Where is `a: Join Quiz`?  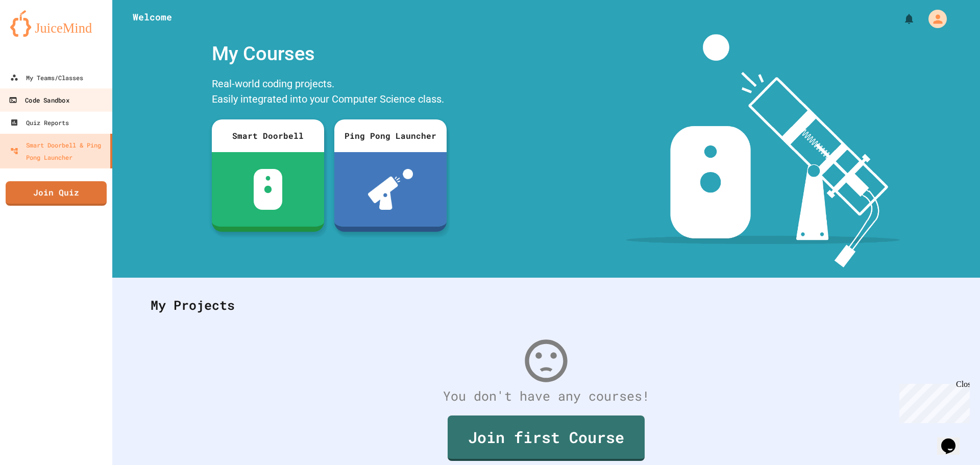
a: Join Quiz is located at coordinates (56, 194).